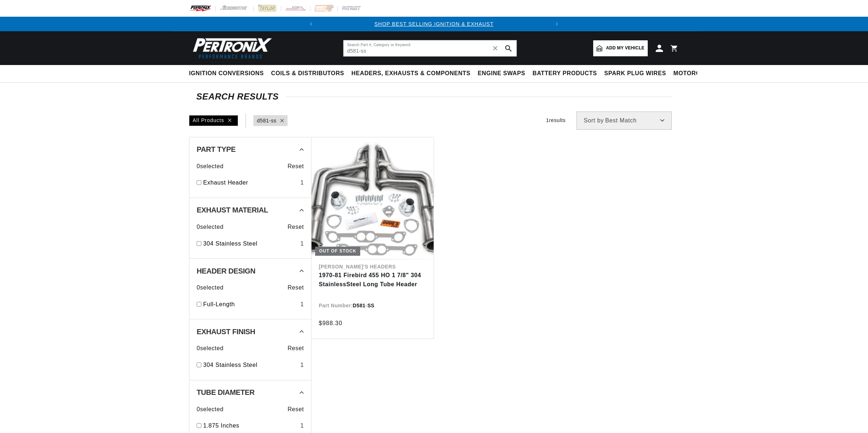 This screenshot has width=868, height=433. I want to click on div: SEARCH RESULTS, so click(434, 97).